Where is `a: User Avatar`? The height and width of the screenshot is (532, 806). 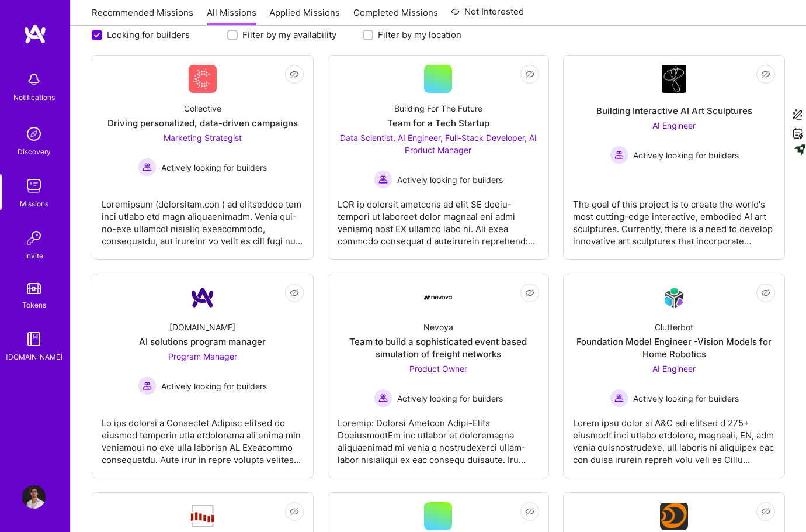
a: User Avatar is located at coordinates (34, 496).